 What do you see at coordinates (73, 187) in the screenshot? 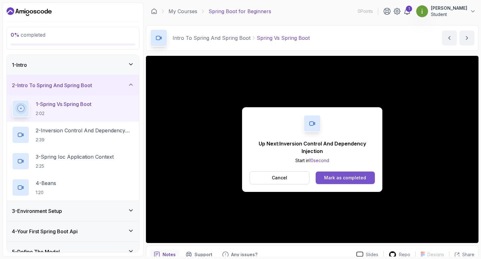
I see `button: 4-Beans1:20` at bounding box center [73, 187].